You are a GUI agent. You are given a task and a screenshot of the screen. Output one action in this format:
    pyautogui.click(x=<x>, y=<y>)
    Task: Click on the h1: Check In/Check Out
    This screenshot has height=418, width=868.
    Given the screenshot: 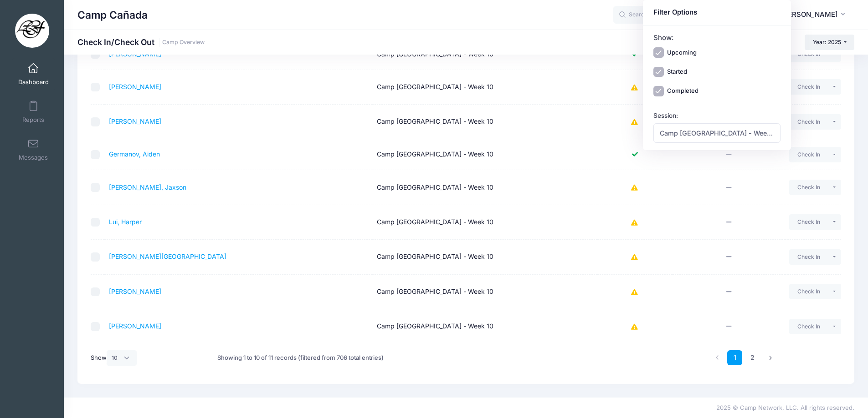 What is the action you would take?
    pyautogui.click(x=141, y=42)
    